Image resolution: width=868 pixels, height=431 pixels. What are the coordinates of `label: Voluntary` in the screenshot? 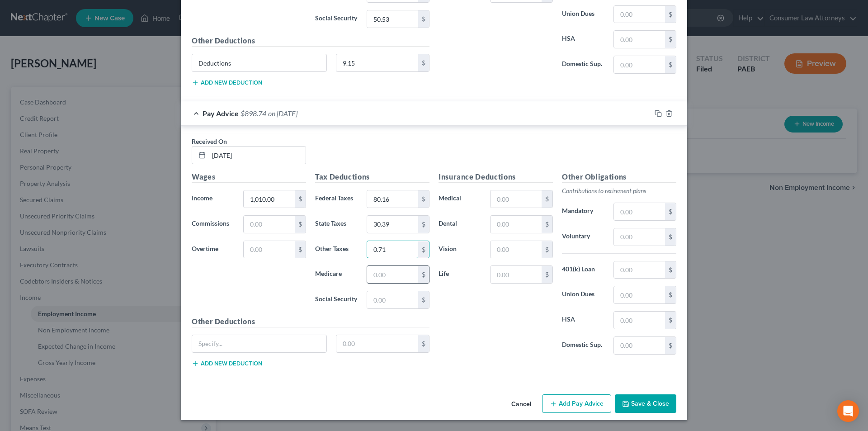 It's located at (583, 237).